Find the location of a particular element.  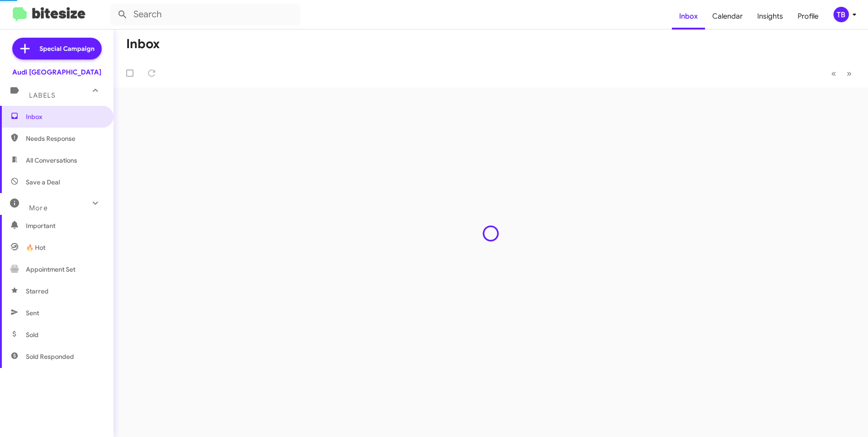

span: Appointment Set is located at coordinates (50, 270).